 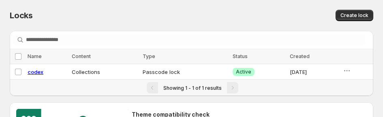 I want to click on td: Passcode lock, so click(x=185, y=72).